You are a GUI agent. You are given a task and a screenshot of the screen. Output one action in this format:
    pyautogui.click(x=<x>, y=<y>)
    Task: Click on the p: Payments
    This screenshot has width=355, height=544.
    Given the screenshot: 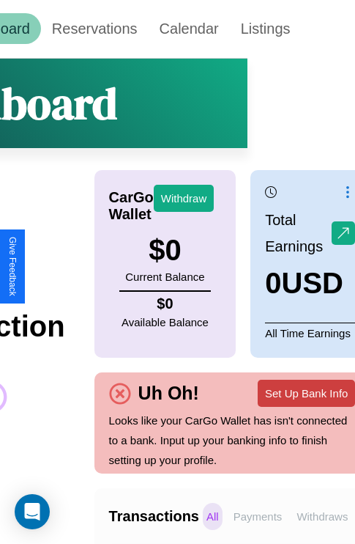 What is the action you would take?
    pyautogui.click(x=258, y=516)
    